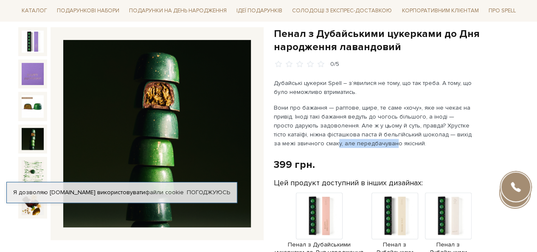 This screenshot has height=252, width=537. What do you see at coordinates (178, 11) in the screenshot?
I see `span: Подарунки на День народження` at bounding box center [178, 11].